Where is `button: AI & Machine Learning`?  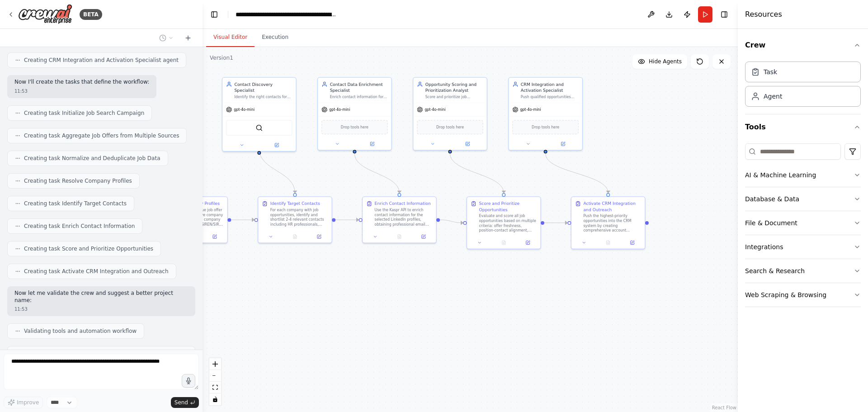
button: AI & Machine Learning is located at coordinates (803, 175).